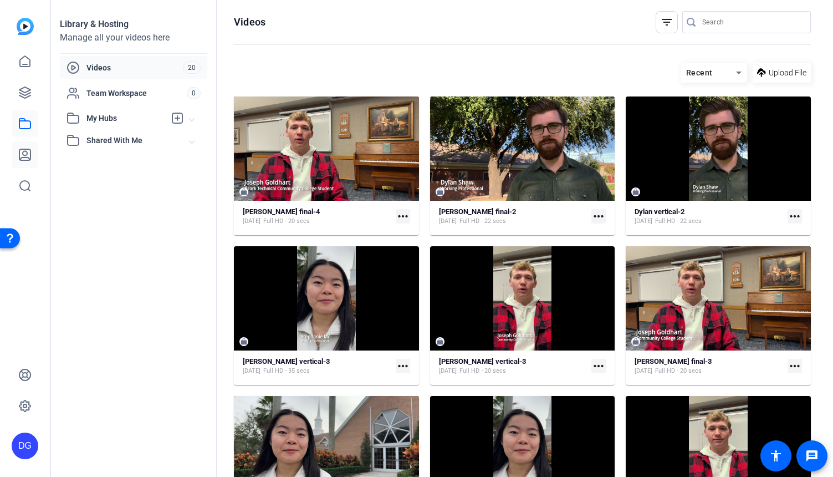  Describe the element at coordinates (249, 22) in the screenshot. I see `h1: Videos` at that location.